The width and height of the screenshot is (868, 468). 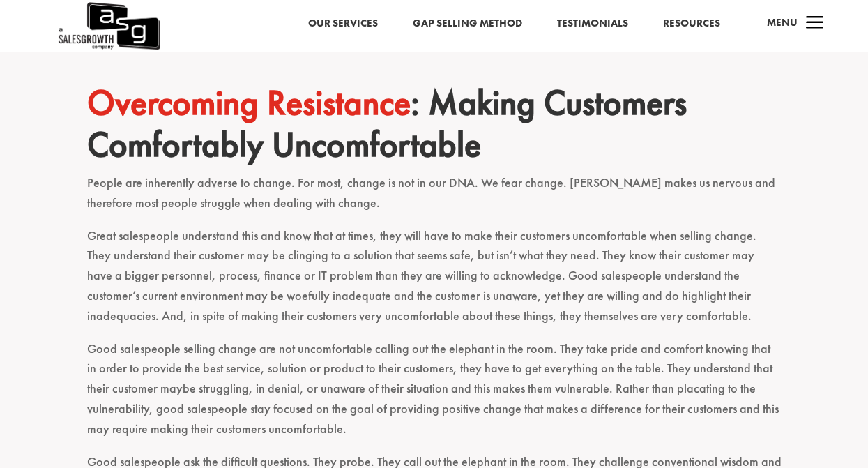 I want to click on a: Gap Selling Method, so click(x=468, y=24).